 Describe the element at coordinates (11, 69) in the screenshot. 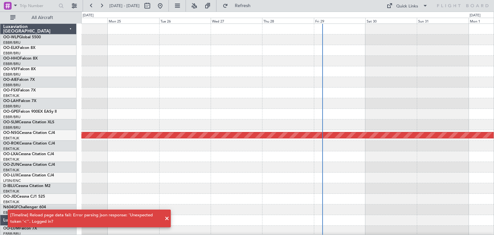

I see `span: OO-VSF` at that location.